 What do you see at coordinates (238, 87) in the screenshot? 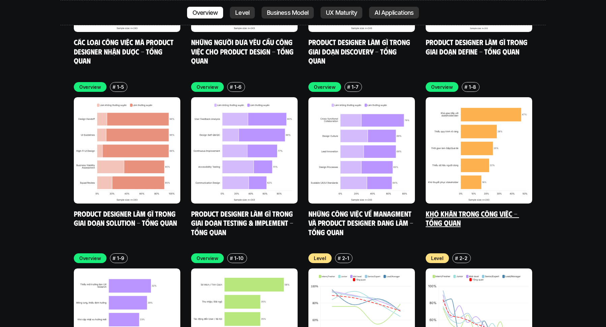
I see `p: 1-6` at bounding box center [238, 87].